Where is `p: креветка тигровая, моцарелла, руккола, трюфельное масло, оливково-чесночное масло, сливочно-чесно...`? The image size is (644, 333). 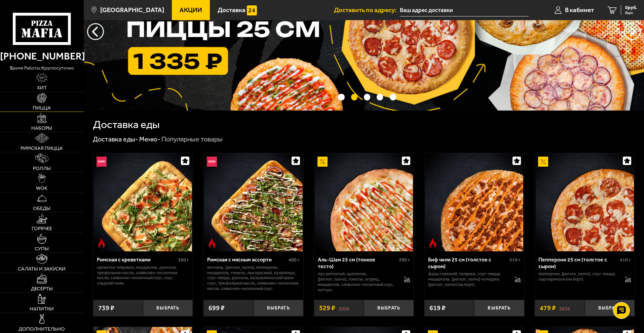 p: креветка тигровая, моцарелла, руккола, трюфельное масло, оливково-чесночное масло, сливочно-чесно... is located at coordinates (143, 276).